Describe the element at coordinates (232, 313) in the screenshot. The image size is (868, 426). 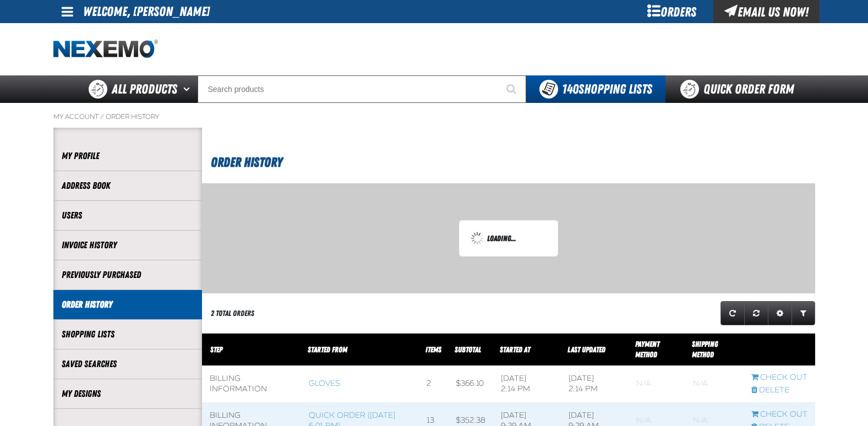
I see `div: 2 Total Orders` at that location.